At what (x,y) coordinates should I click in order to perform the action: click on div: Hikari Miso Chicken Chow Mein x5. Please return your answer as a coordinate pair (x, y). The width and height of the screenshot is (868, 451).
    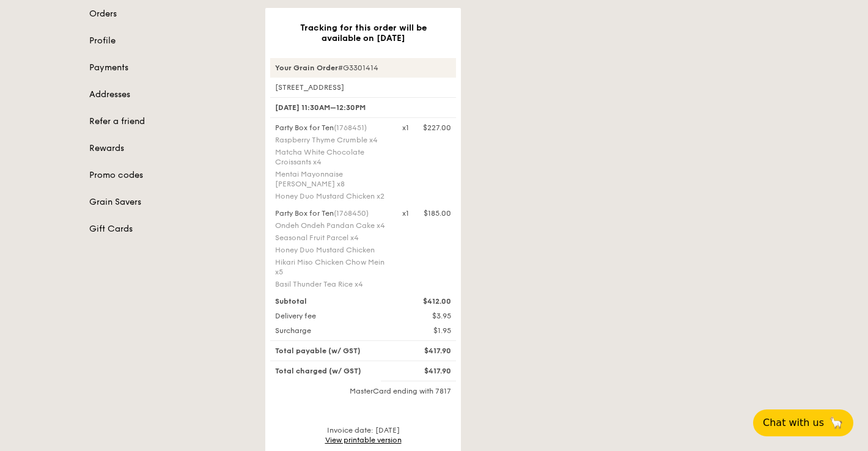
    Looking at the image, I should click on (331, 267).